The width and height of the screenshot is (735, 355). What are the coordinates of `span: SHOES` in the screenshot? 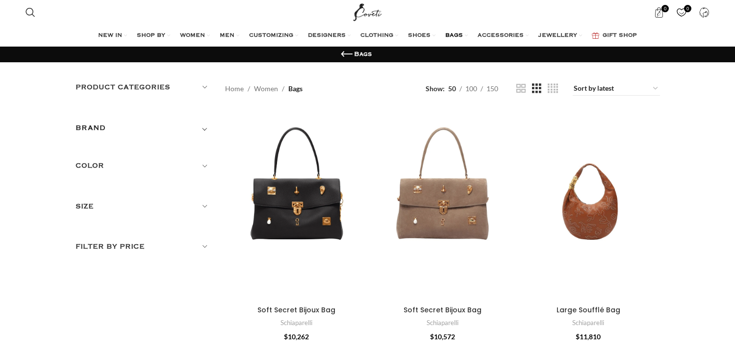 It's located at (419, 36).